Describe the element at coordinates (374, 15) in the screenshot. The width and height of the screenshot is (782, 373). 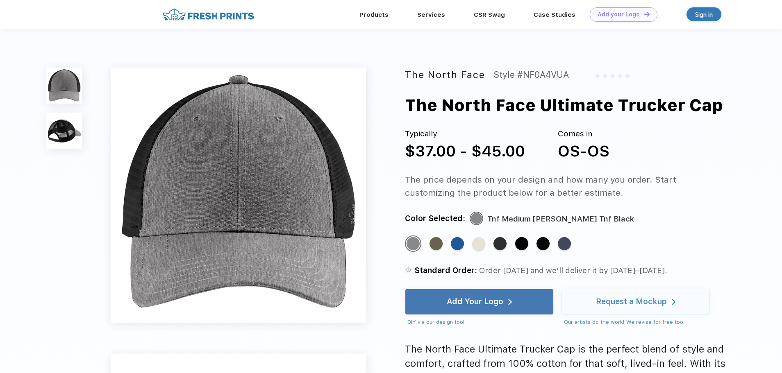
I see `a: Products` at that location.